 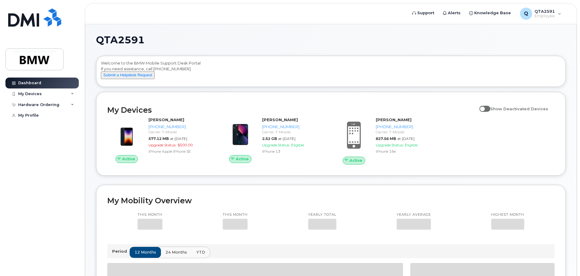 What do you see at coordinates (128, 75) in the screenshot?
I see `a: Submit a Helpdesk Request` at bounding box center [128, 75].